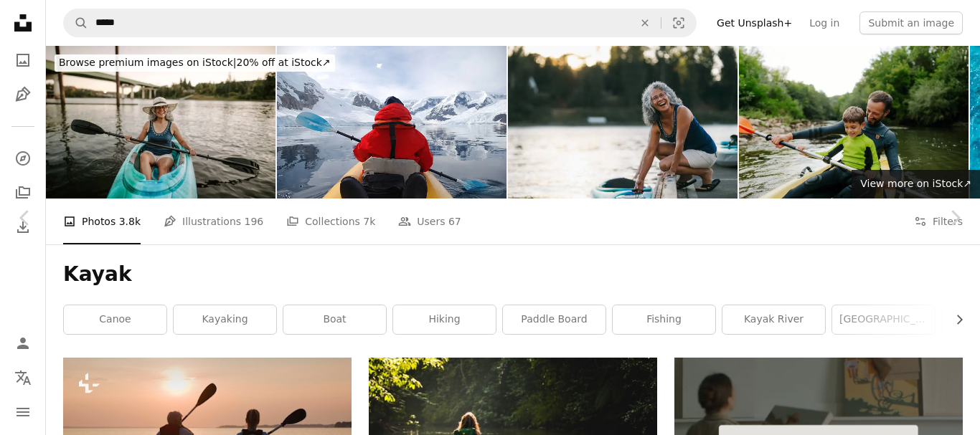 The height and width of the screenshot is (435, 980). Describe the element at coordinates (955, 218) in the screenshot. I see `a: Next` at that location.